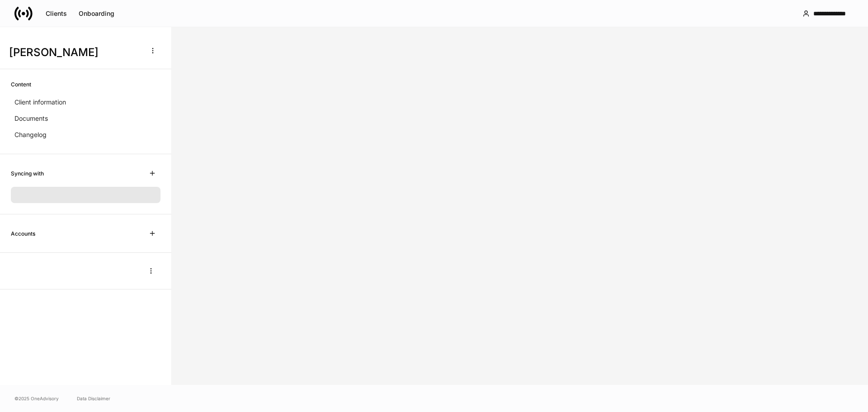 Image resolution: width=868 pixels, height=412 pixels. What do you see at coordinates (85, 134) in the screenshot?
I see `a: Changelog` at bounding box center [85, 134].